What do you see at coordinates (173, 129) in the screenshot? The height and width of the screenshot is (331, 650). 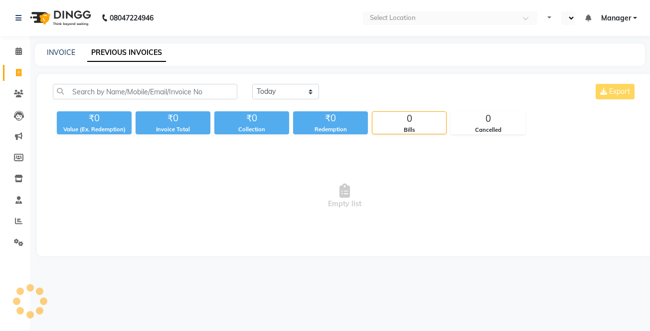 I see `div: Invoice Total` at bounding box center [173, 129].